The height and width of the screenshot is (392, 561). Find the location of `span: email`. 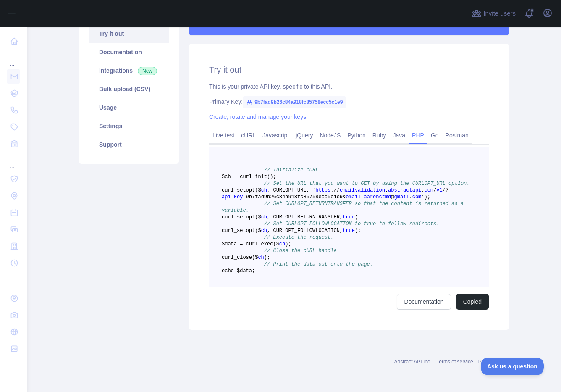

span: email is located at coordinates (353, 196).